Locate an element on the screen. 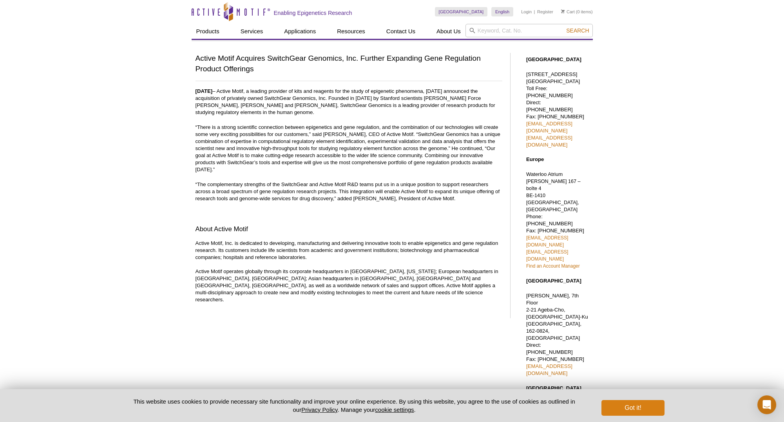  input: Keyword, Cat. No. is located at coordinates (529, 31).